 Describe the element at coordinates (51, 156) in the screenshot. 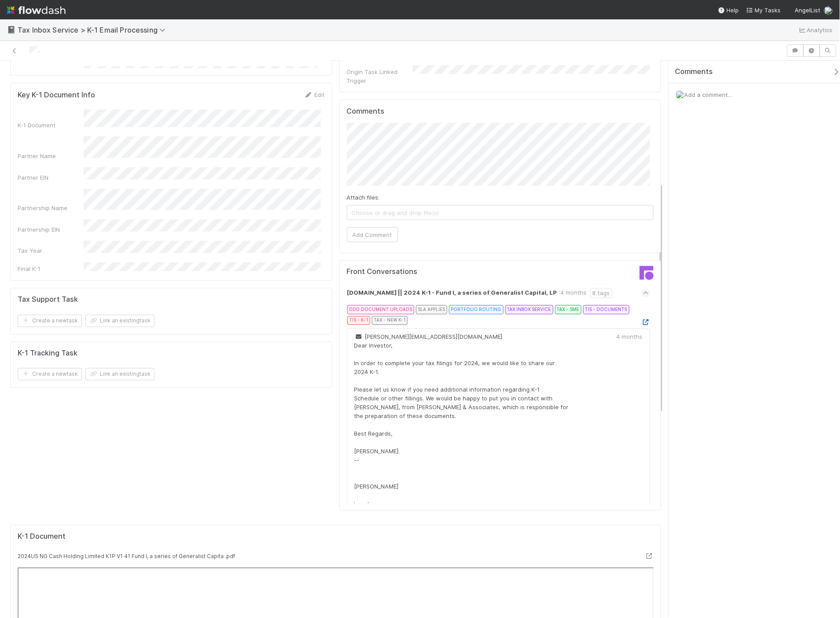

I see `div: Partner Name` at that location.